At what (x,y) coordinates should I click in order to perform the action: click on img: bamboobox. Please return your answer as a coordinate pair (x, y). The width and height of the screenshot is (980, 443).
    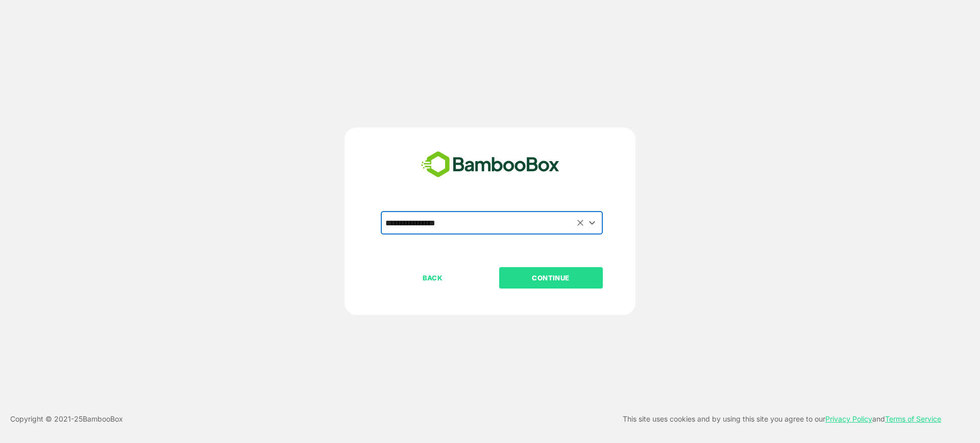
    Looking at the image, I should click on (490, 165).